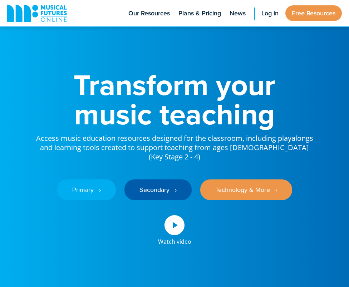 This screenshot has width=349, height=287. Describe the element at coordinates (237, 13) in the screenshot. I see `span: News` at that location.